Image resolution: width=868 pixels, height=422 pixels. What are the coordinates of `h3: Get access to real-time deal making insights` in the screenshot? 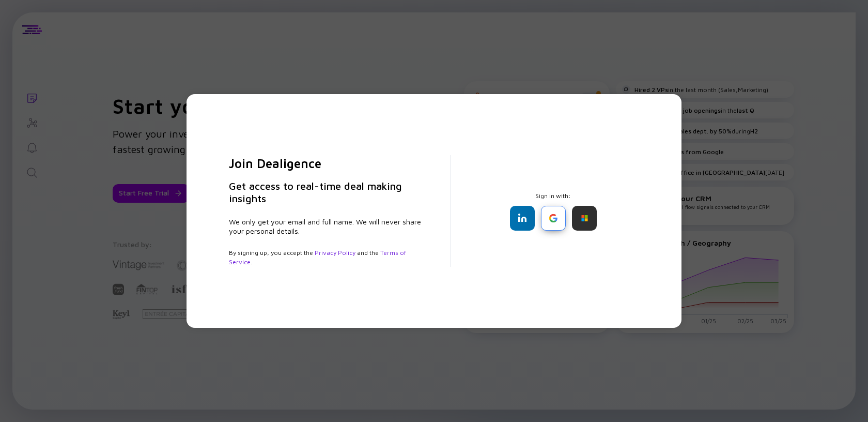 It's located at (327, 193).